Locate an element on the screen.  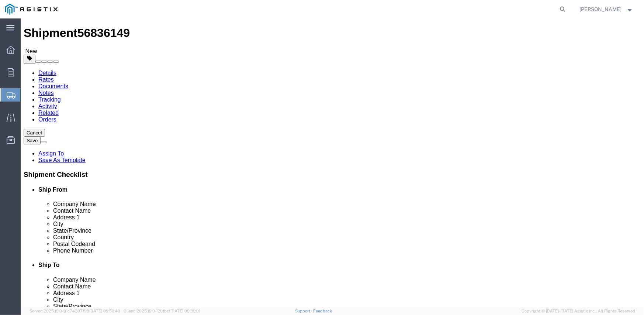
img: logo is located at coordinates (31, 9).